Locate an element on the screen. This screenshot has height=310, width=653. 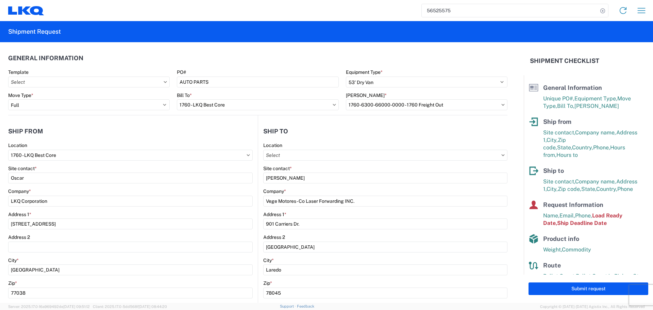
span: Ship to is located at coordinates (553, 170).